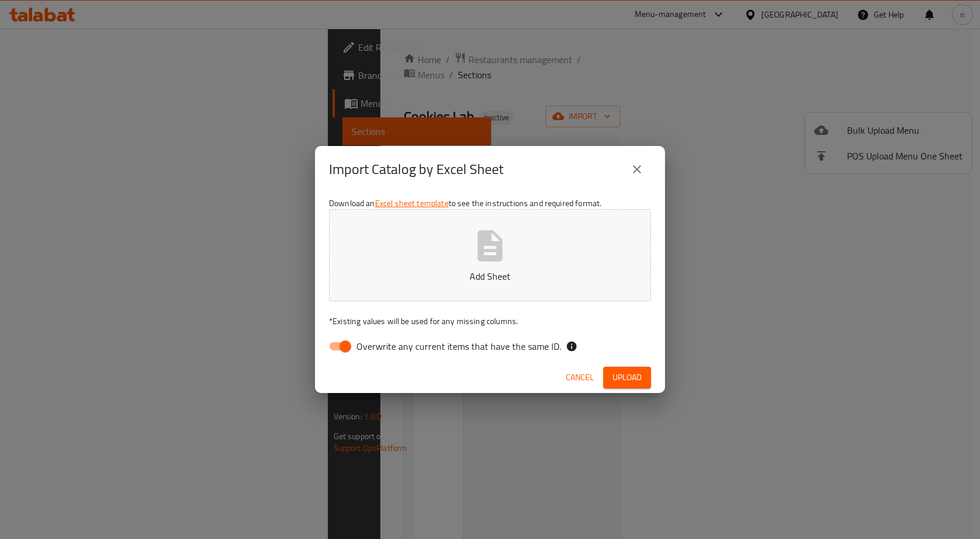 Image resolution: width=980 pixels, height=539 pixels. What do you see at coordinates (490, 255) in the screenshot?
I see `button: Add Sheet` at bounding box center [490, 255].